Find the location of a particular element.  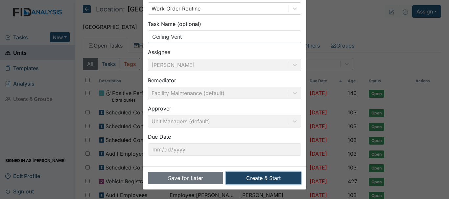

div: Work Order Routine is located at coordinates (176, 9).